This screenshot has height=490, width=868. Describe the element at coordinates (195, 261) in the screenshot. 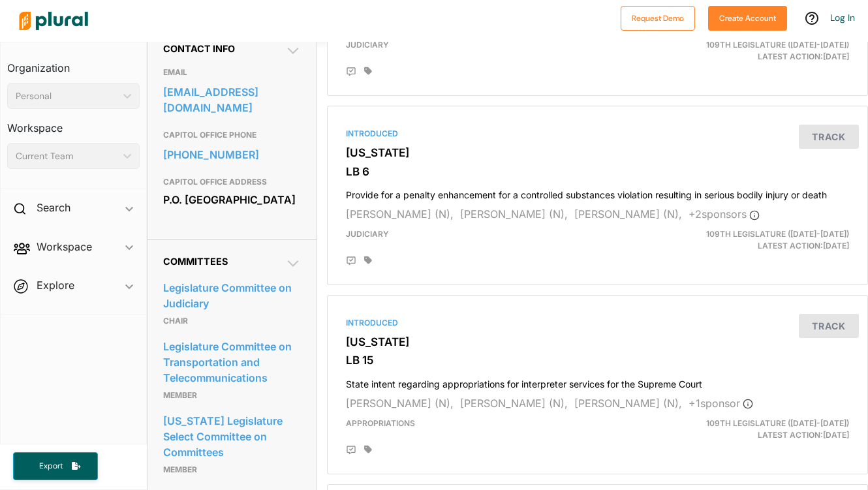

I see `span: Committees` at that location.